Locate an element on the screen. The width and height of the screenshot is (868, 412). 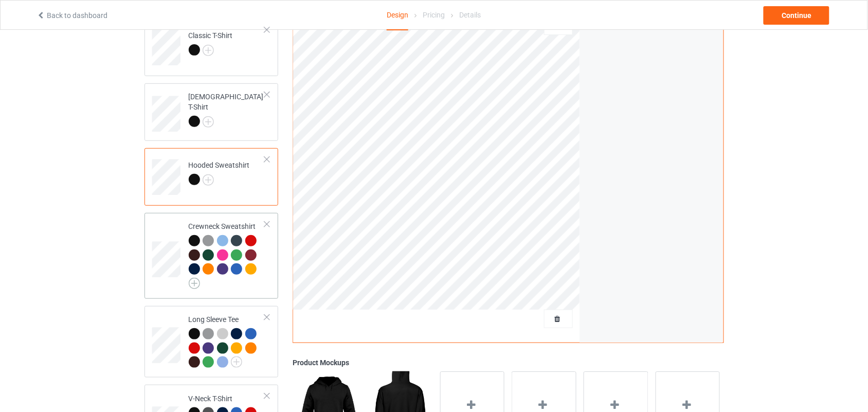
div: Continue is located at coordinates (797, 15).